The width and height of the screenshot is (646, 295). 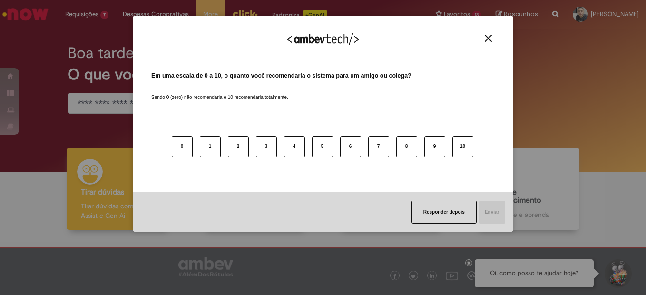 I want to click on button: 3, so click(x=267, y=147).